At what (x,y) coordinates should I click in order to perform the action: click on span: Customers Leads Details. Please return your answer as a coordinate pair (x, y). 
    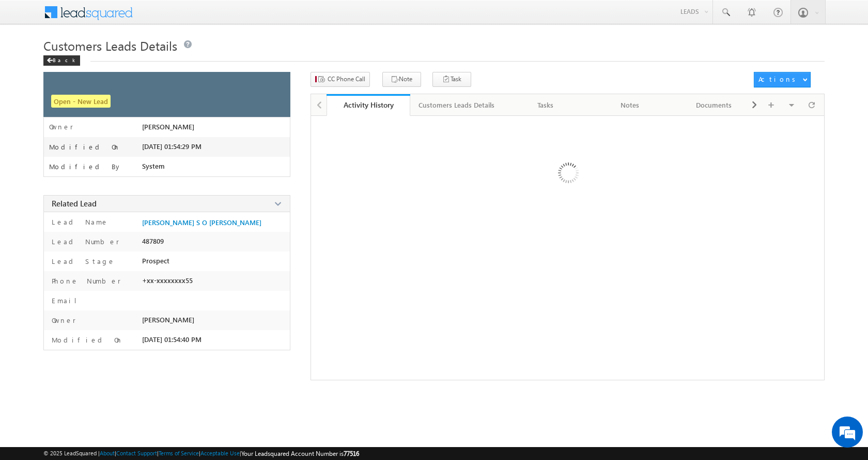
    Looking at the image, I should click on (110, 46).